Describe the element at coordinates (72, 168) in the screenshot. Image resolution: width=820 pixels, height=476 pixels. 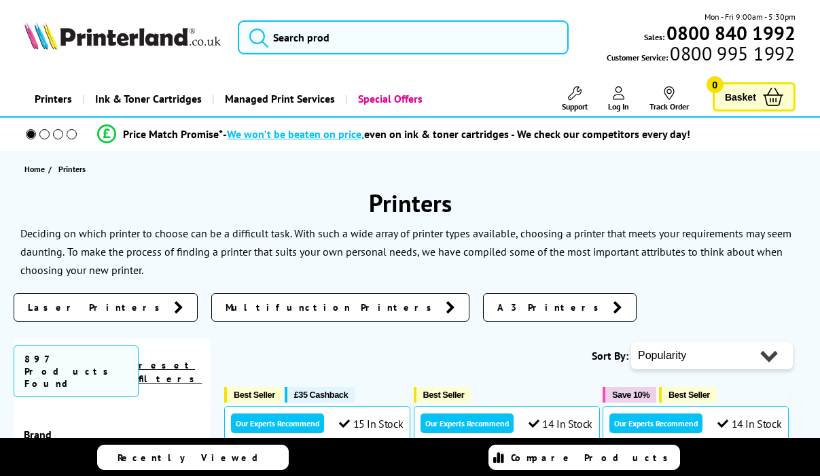
I see `span: Printers` at that location.